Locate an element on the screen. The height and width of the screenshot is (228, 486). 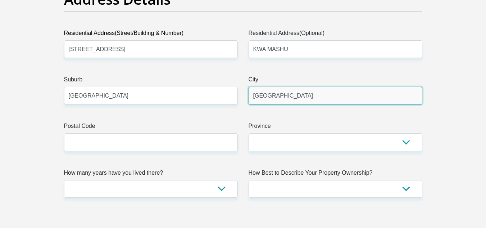
input: Valid residential address is located at coordinates (151, 49).